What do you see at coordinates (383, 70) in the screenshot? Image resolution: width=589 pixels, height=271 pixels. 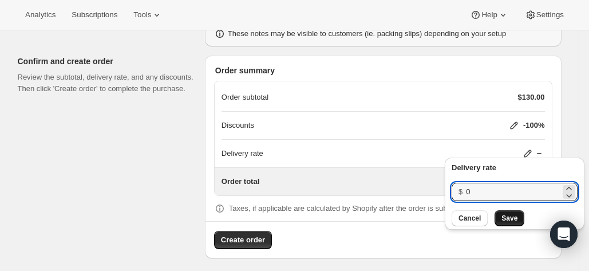 I see `p: Order summary` at bounding box center [383, 70].